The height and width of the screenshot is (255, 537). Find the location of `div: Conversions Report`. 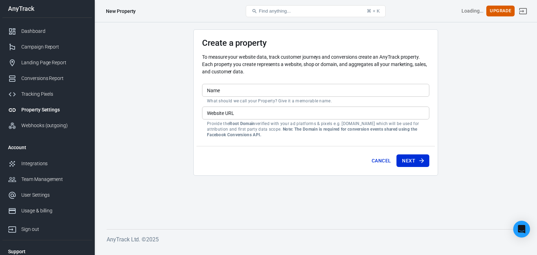

div: Conversions Report is located at coordinates (54, 78).